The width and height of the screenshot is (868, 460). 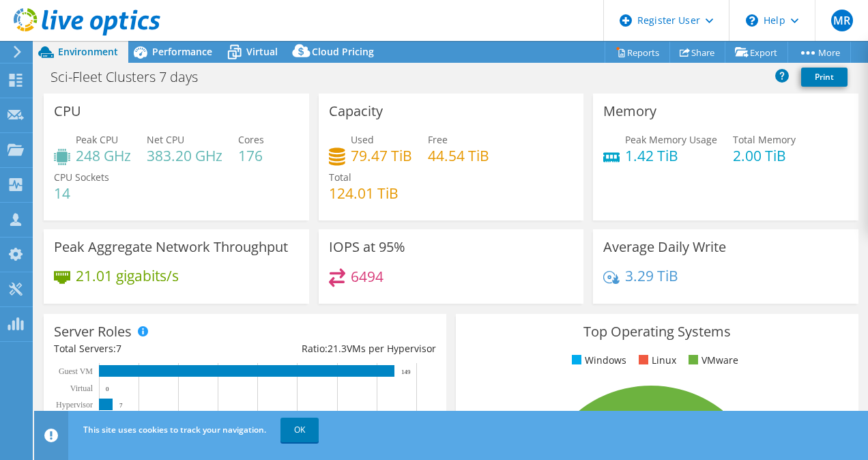 I want to click on span: MR, so click(x=842, y=20).